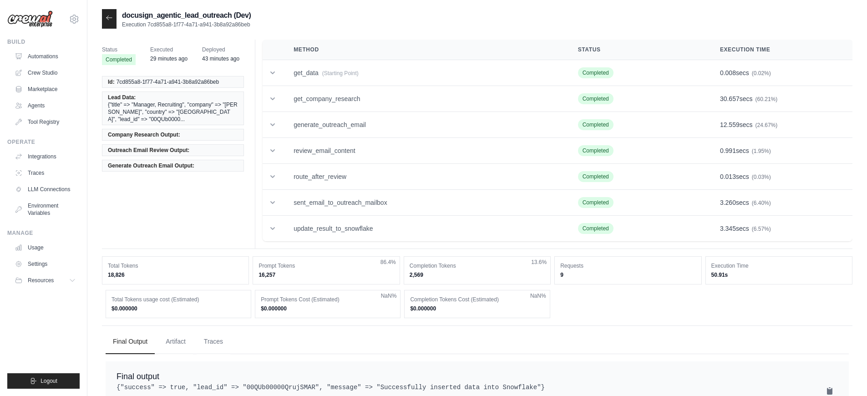 This screenshot has width=867, height=396. Describe the element at coordinates (424, 151) in the screenshot. I see `td: review_email_content` at that location.